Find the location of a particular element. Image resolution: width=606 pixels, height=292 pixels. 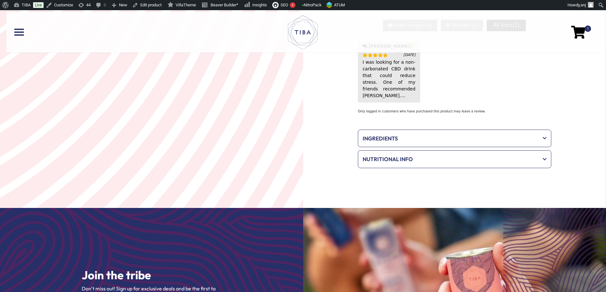

div: 6 is located at coordinates (293, 5).